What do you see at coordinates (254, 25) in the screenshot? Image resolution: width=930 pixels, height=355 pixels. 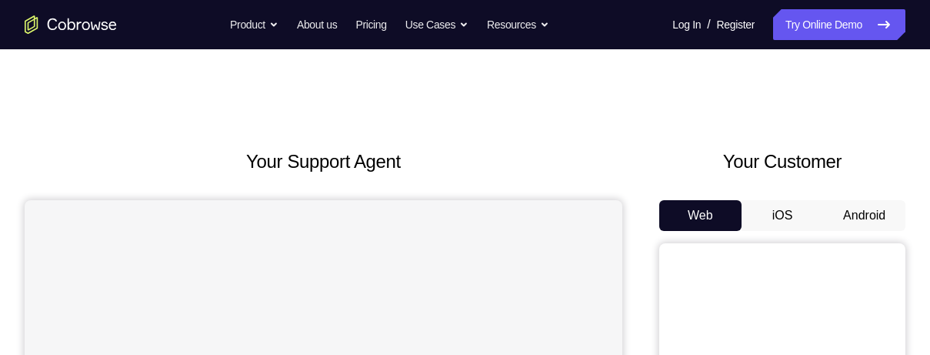 I see `button: Product` at bounding box center [254, 25].